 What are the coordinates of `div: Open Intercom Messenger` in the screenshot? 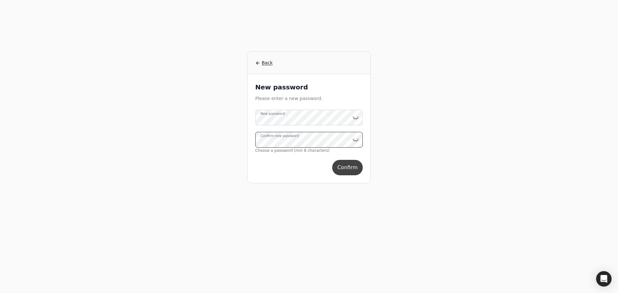 It's located at (604, 279).